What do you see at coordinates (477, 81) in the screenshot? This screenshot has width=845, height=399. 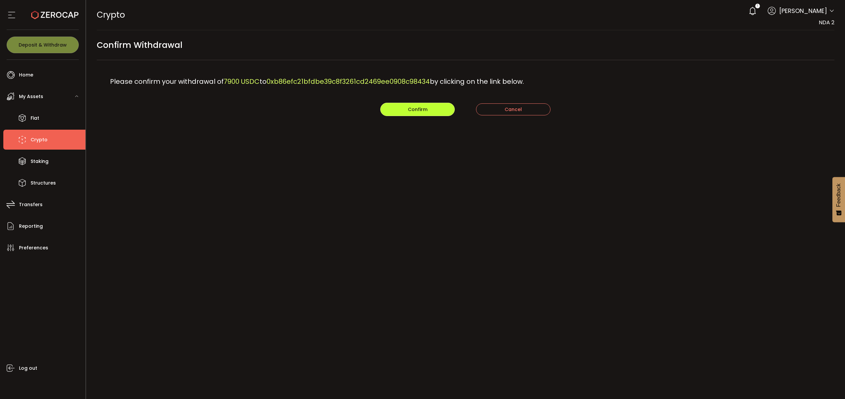 I see `span: by clicking on the link below.` at bounding box center [477, 81].